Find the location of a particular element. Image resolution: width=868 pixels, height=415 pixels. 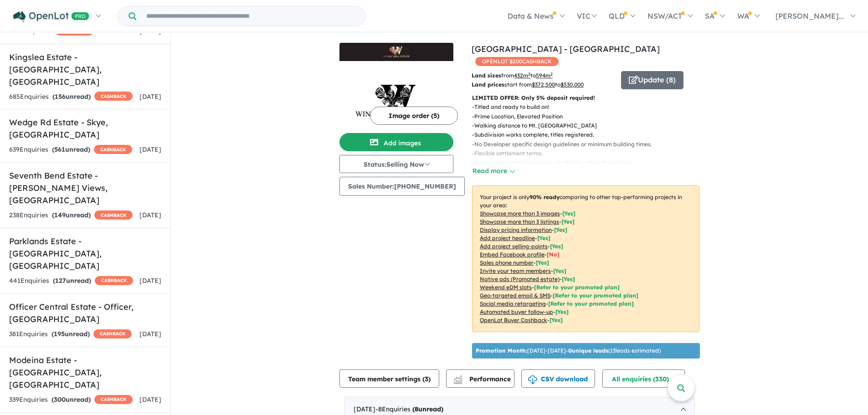

span: 149 is located at coordinates (60, 215).